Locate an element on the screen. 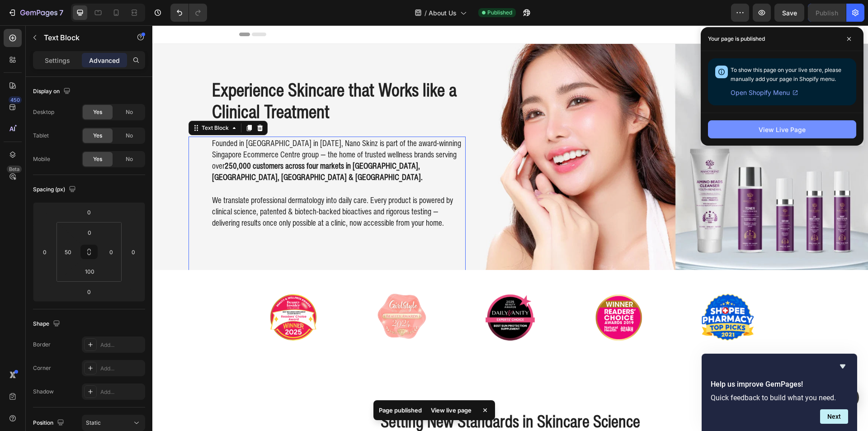 The image size is (868, 431). h2: Setting New Standards in Skincare Science is located at coordinates (358, 396).